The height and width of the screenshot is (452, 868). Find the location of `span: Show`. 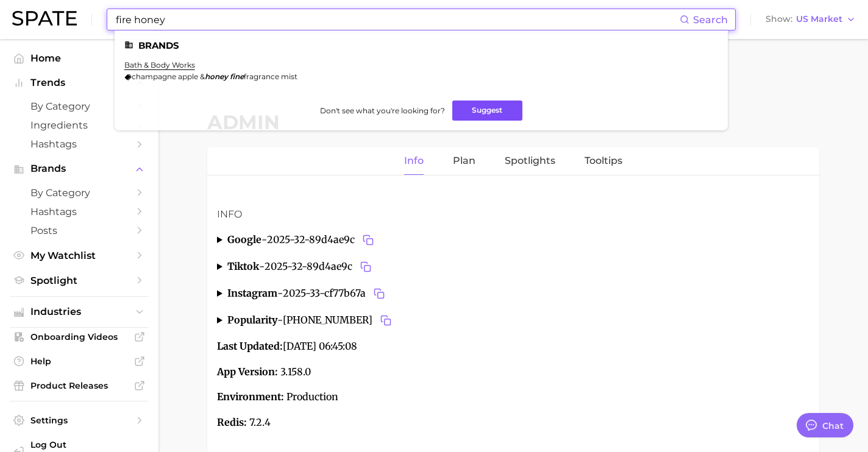

span: Show is located at coordinates (779, 19).